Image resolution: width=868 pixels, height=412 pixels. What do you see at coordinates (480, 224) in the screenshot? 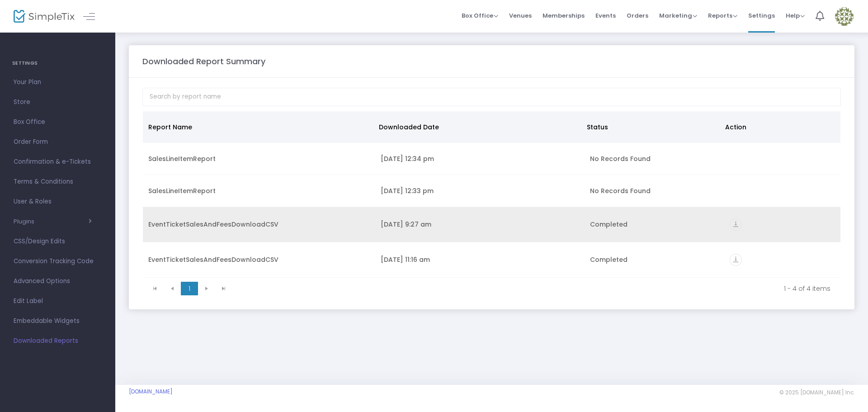
I see `div: 03/07/2025 9:27 am` at bounding box center [480, 224].